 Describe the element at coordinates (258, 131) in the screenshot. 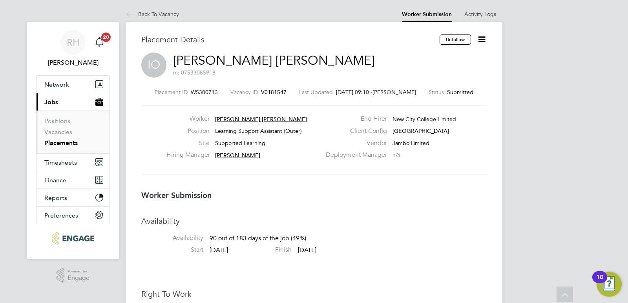

I see `span: Learning Support Assistant (Outer)` at that location.